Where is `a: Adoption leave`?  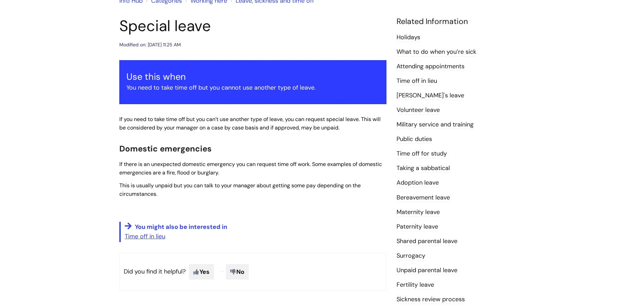
a: Adoption leave is located at coordinates (417, 183).